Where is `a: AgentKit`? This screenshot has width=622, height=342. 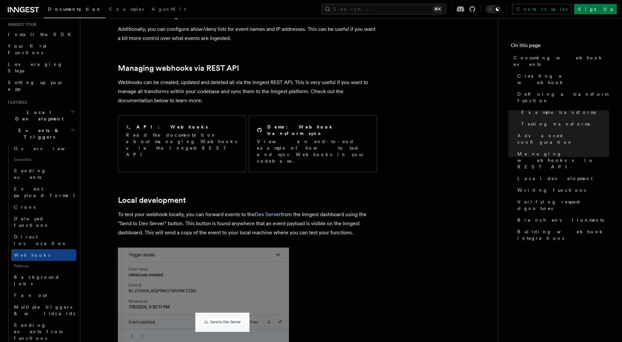
a: AgentKit is located at coordinates (169, 10).